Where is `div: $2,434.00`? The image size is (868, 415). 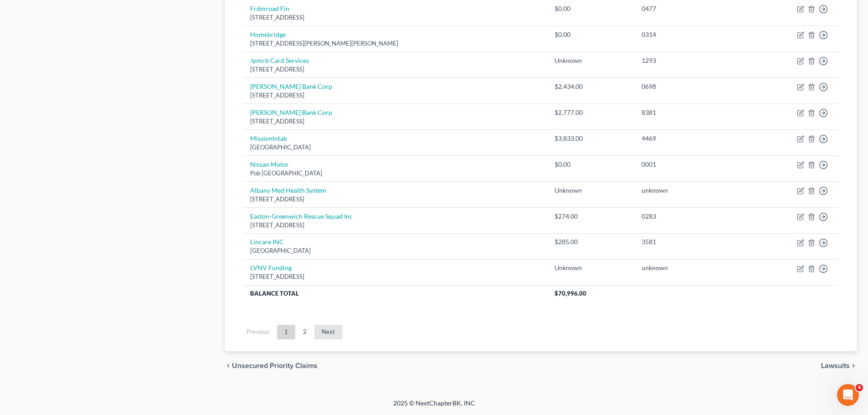
div: $2,434.00 is located at coordinates (591, 87).